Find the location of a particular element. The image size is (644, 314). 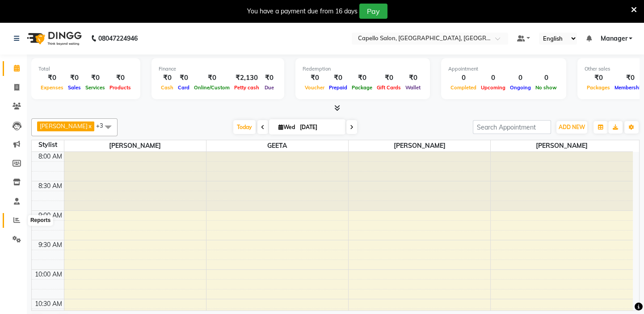

div: Total is located at coordinates (86, 69).